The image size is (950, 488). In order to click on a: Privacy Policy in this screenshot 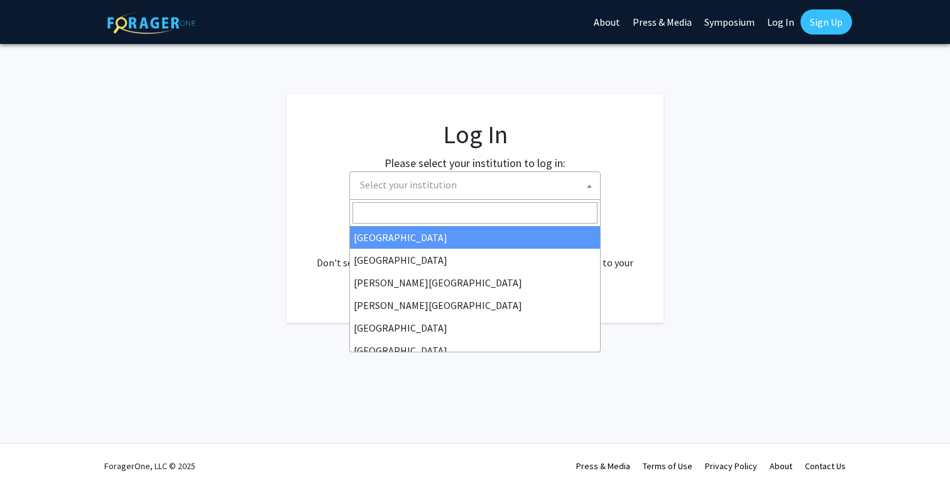, I will do `click(731, 466)`.